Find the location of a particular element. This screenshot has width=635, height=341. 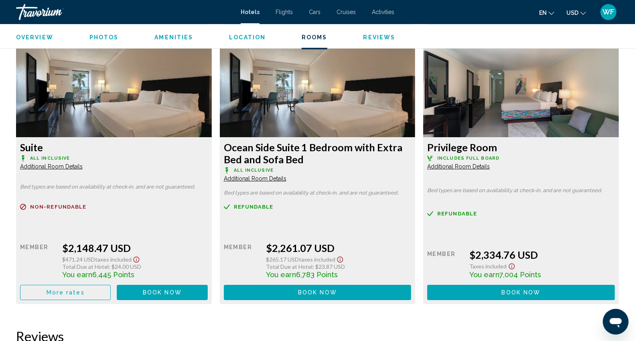

button: More rates is located at coordinates (65, 292).